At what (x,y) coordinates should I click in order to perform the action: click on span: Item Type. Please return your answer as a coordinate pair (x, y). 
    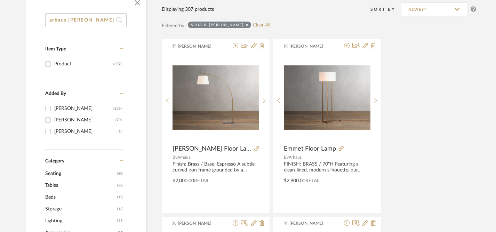
    Looking at the image, I should click on (56, 49).